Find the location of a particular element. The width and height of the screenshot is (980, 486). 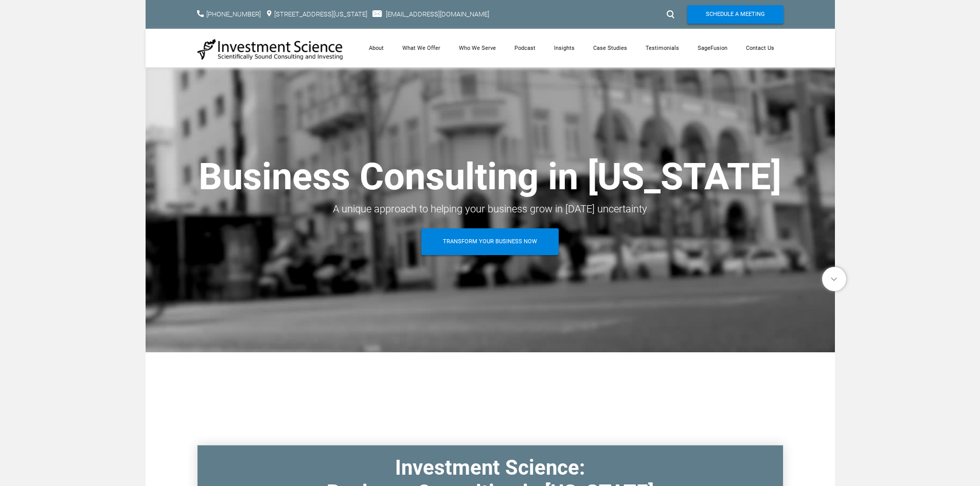

span: Transform Your Business Now is located at coordinates (489, 242).